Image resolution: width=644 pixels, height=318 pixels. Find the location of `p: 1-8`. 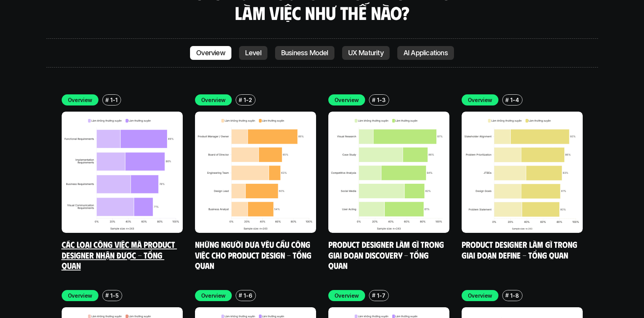

p: 1-8 is located at coordinates (514, 295).